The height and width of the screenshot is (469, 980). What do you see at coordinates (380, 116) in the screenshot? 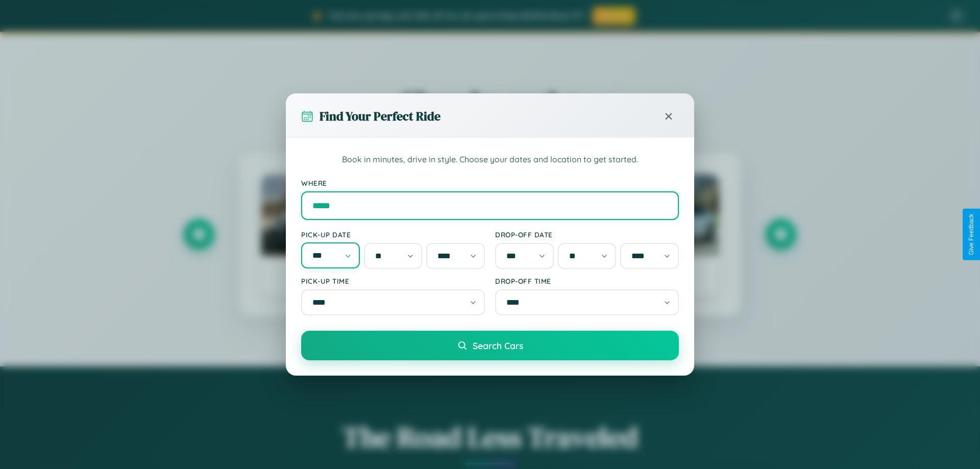
I see `h3: Find Your Perfect Ride` at bounding box center [380, 116].